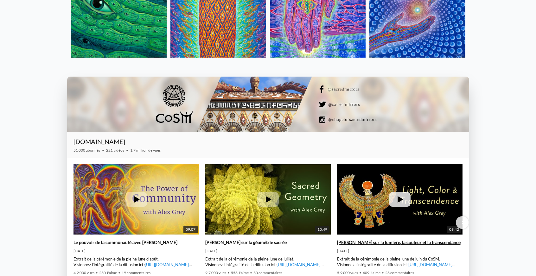  I want to click on img: Le pouvoir de la communauté avec Alex Grey, so click(136, 199).